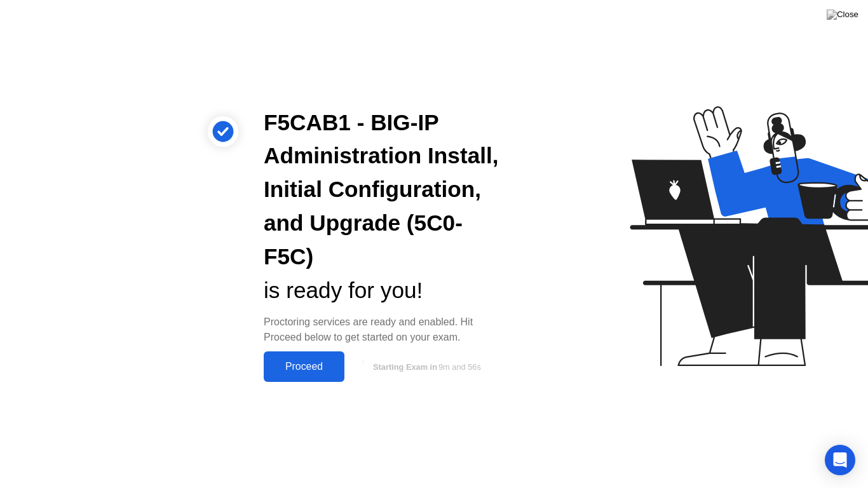  Describe the element at coordinates (382, 330) in the screenshot. I see `div: Proctoring services are ready and enabled. Hit Proceed below to get started on your exam.` at that location.